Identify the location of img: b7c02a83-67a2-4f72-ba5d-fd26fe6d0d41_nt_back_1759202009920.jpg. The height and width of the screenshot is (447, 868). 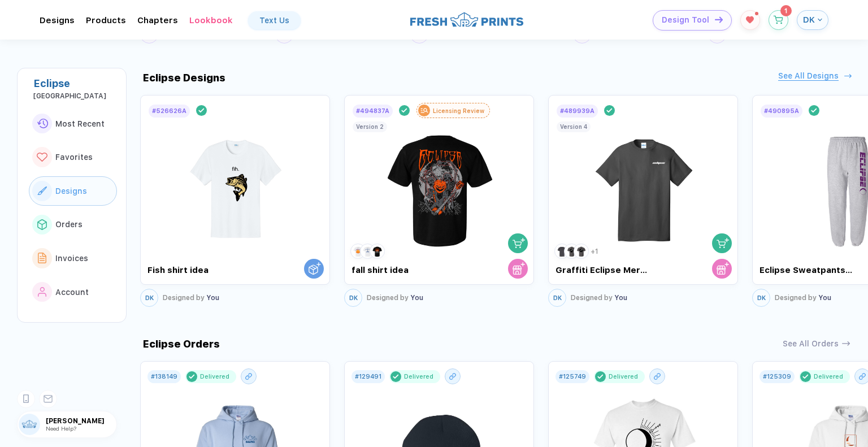
(439, 185).